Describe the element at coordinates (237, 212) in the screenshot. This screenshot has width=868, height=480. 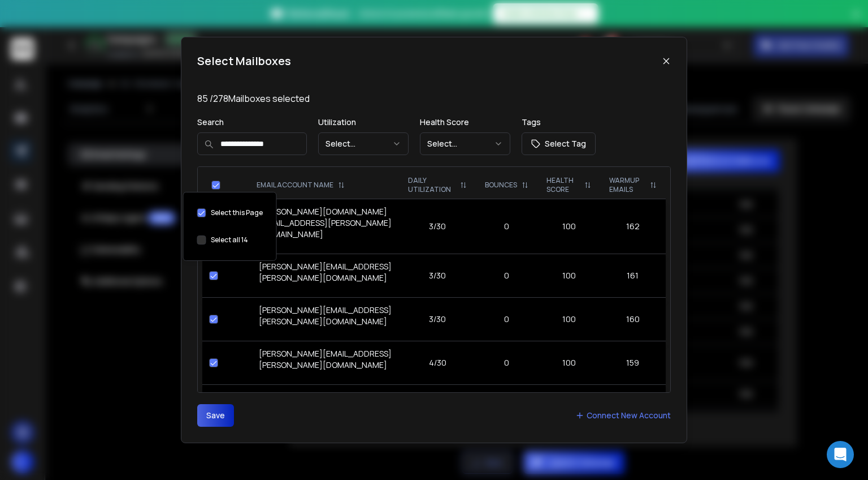
I see `label: Select this Page` at that location.